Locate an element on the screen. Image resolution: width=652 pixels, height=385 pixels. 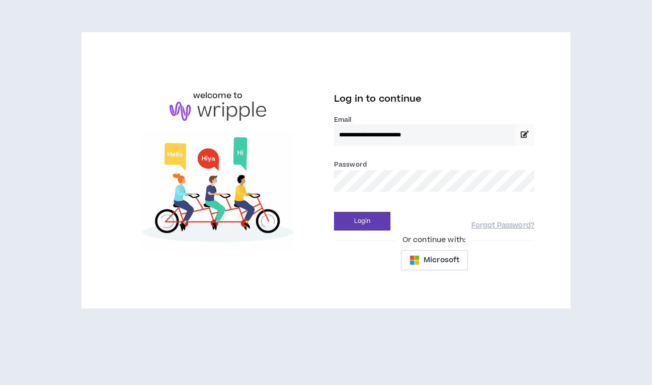
span: Log in to continue is located at coordinates (378, 99).